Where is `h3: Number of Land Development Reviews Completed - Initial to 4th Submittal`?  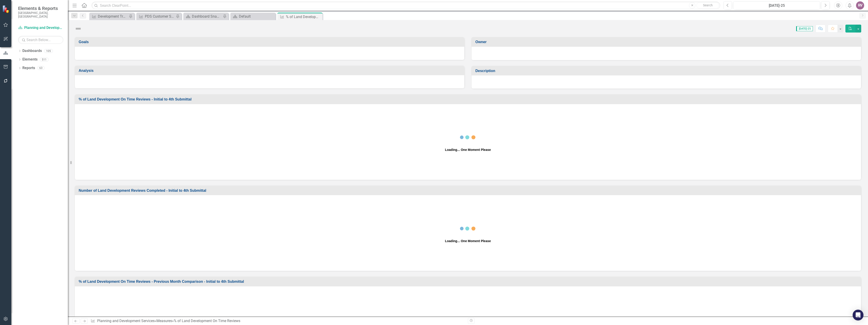 h3: Number of Land Development Reviews Completed - Initial to 4th Submittal is located at coordinates (469, 191).